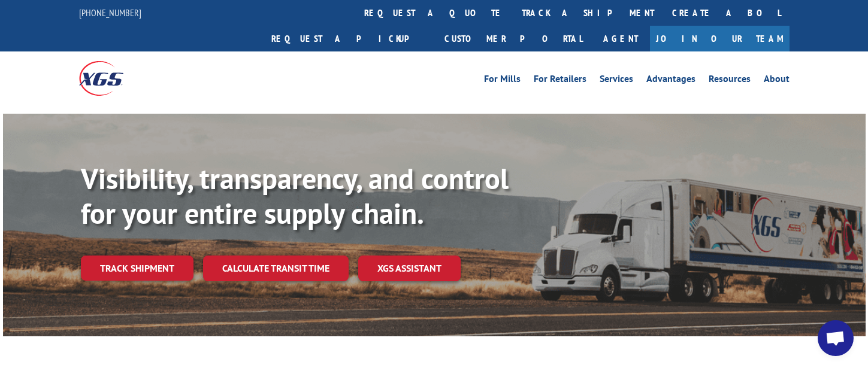 This screenshot has width=868, height=368. I want to click on a: About, so click(776, 81).